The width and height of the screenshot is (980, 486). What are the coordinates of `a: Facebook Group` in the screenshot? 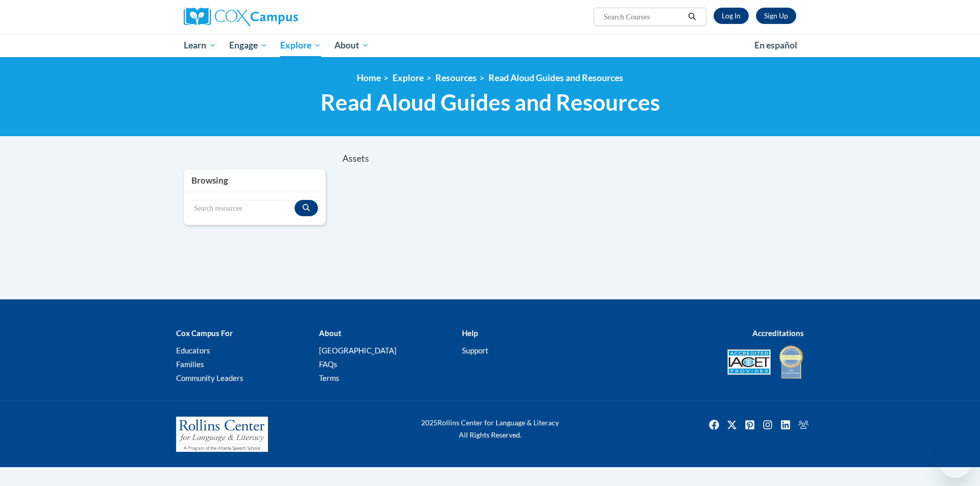 It's located at (803, 425).